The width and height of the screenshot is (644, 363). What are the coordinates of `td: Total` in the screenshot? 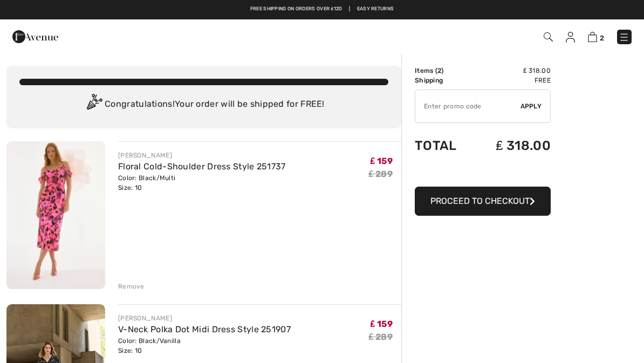 It's located at (444, 146).